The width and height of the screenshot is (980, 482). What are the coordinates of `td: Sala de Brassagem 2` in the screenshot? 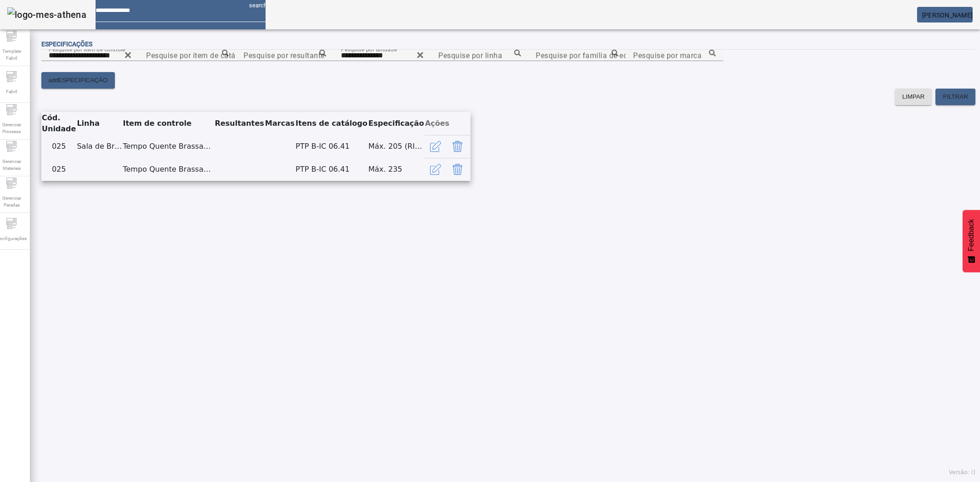 It's located at (100, 147).